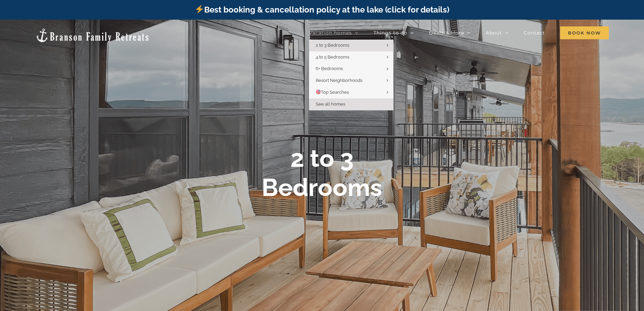  What do you see at coordinates (390, 33) in the screenshot?
I see `span: Things to do` at bounding box center [390, 33].